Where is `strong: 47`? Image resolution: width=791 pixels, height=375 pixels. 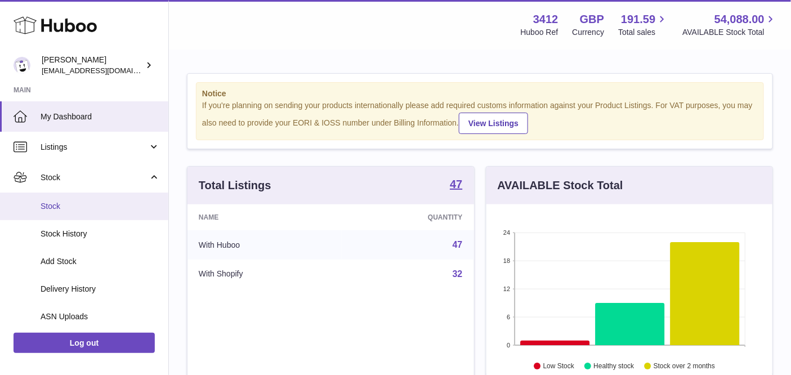 strong: 47 is located at coordinates (456, 184).